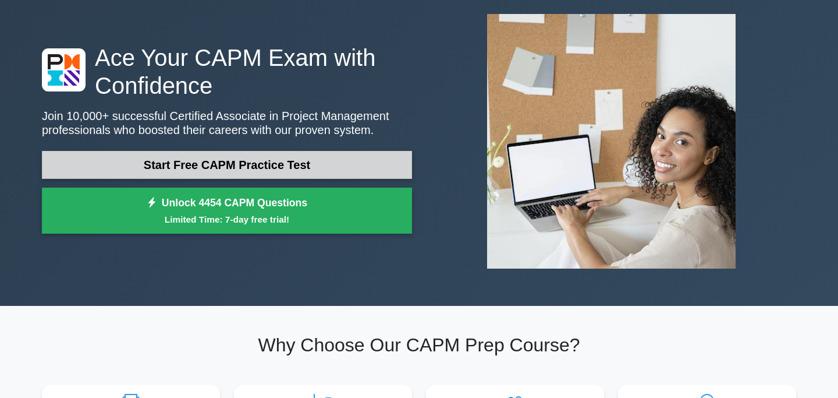 This screenshot has width=838, height=398. What do you see at coordinates (419, 345) in the screenshot?
I see `h2: Why Choose Our CAPM Prep Course?` at bounding box center [419, 345].